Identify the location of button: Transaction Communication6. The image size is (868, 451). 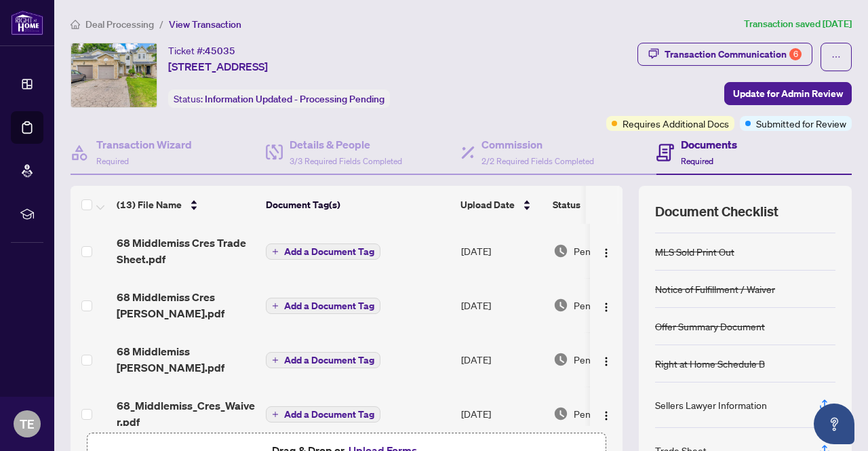
(725, 55).